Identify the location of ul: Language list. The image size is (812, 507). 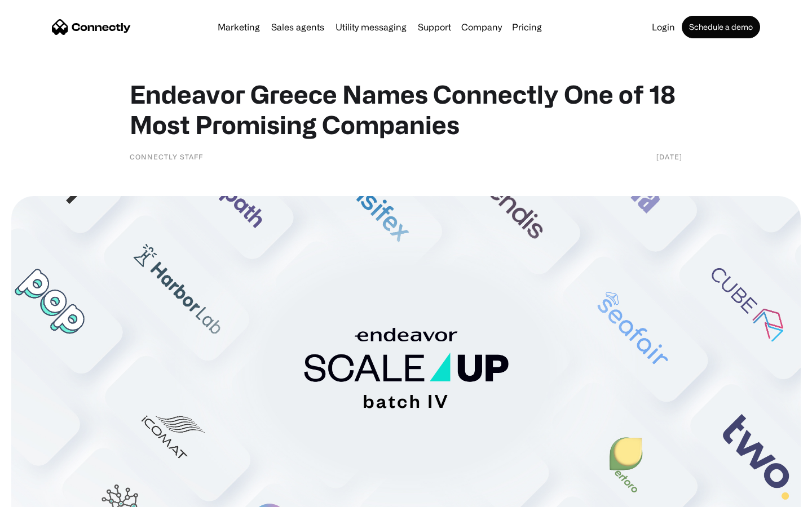
(45, 495).